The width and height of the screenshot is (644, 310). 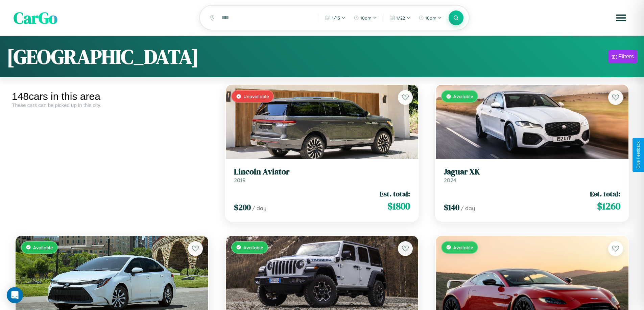 I want to click on button: Filters, so click(x=623, y=57).